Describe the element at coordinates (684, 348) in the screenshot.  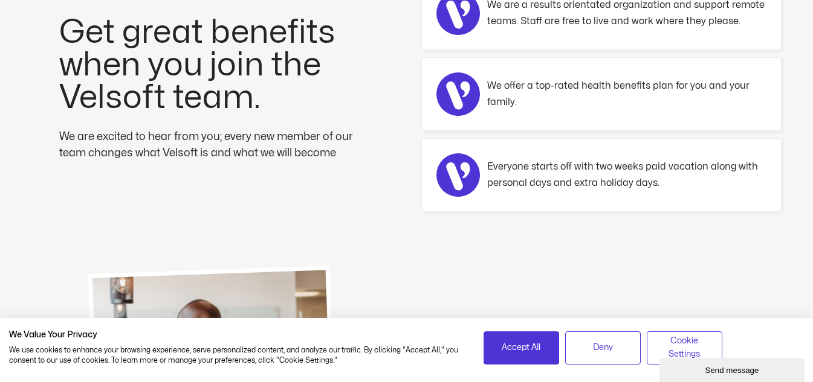
I see `button: Adjust cookie preferences` at that location.